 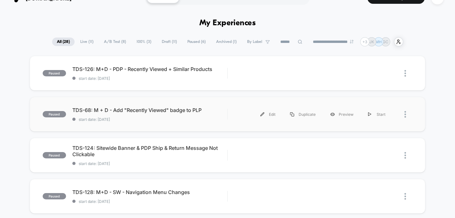 What do you see at coordinates (150, 151) in the screenshot?
I see `span: TDS-124: Sitewide Banner & PDP Ship & Return Message Not Clickable` at bounding box center [150, 151].